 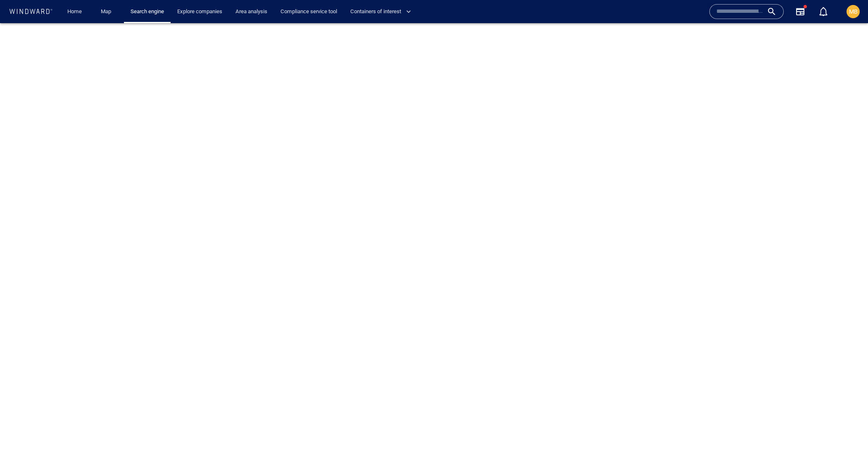 What do you see at coordinates (199, 11) in the screenshot?
I see `button: Explore companies` at bounding box center [199, 11].